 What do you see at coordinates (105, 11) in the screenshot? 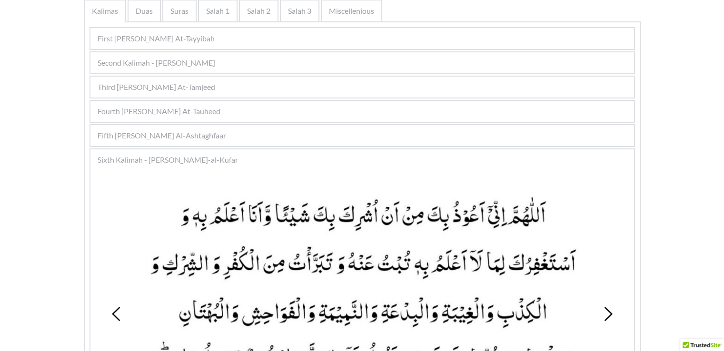
I see `span: Kalimas` at bounding box center [105, 11].